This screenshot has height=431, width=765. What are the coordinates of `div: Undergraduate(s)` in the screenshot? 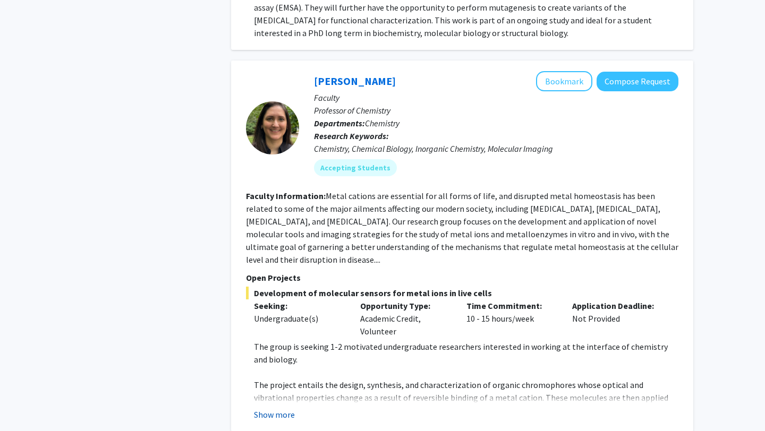 It's located at (299, 319).